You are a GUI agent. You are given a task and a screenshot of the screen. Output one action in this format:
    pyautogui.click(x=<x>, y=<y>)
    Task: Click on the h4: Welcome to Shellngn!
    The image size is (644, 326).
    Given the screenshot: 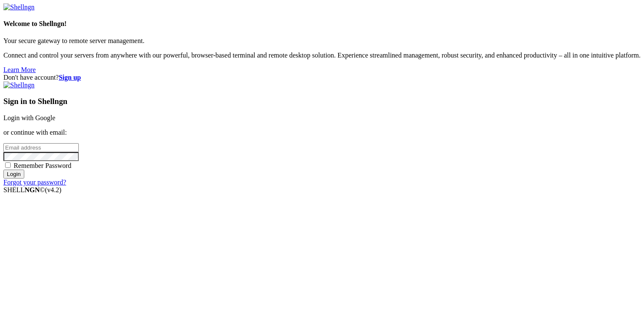 What is the action you would take?
    pyautogui.click(x=322, y=24)
    